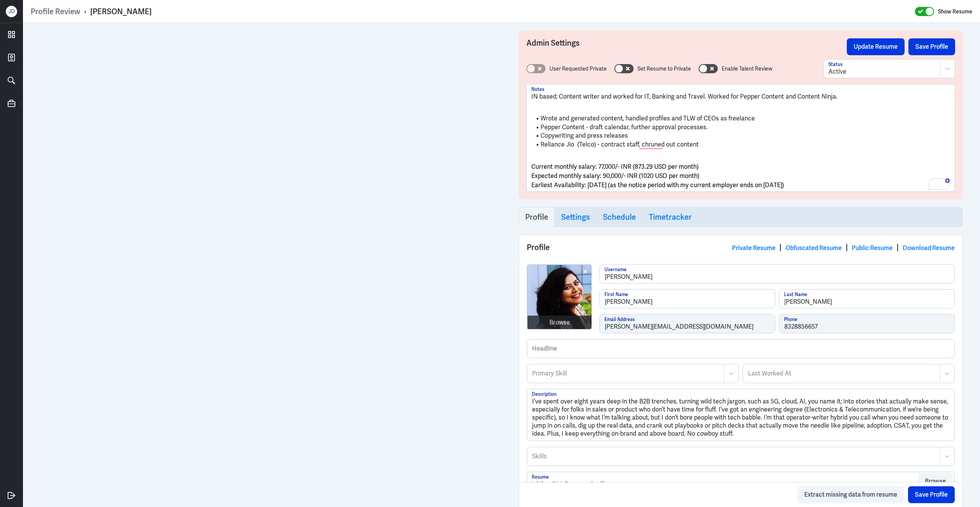  I want to click on div: Ishika_Giri_Resume_2.pdf, so click(568, 484).